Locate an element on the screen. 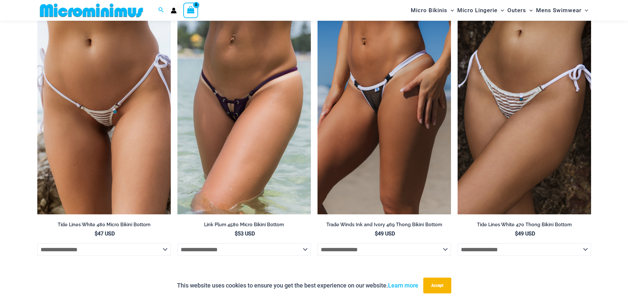 This screenshot has width=628, height=300. a: Account icon link is located at coordinates (174, 11).